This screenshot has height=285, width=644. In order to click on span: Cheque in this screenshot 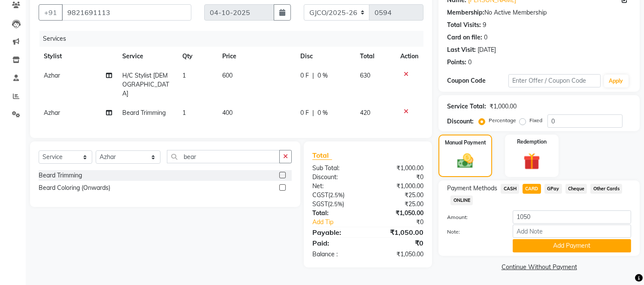, I will do `click(576, 188)`.